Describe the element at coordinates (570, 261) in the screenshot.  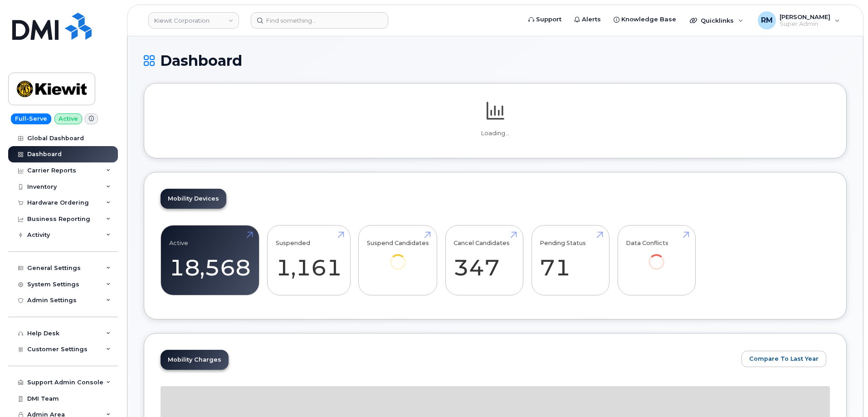
I see `a: Pending Status 71` at that location.